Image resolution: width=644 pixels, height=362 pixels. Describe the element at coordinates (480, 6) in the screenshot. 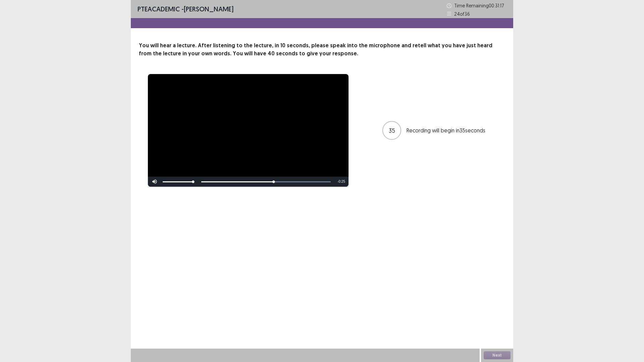

I see `p: Time Remaining 00 : 31 : 17` at that location.